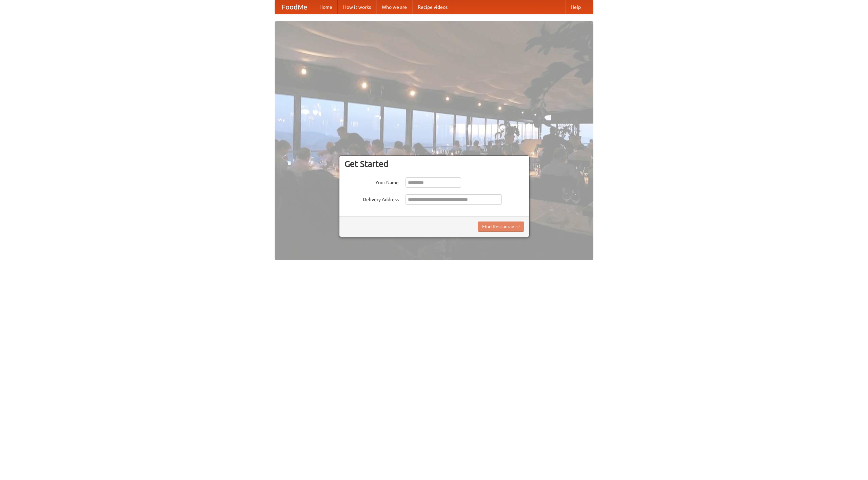  What do you see at coordinates (434, 164) in the screenshot?
I see `h3: Get Started` at bounding box center [434, 164].